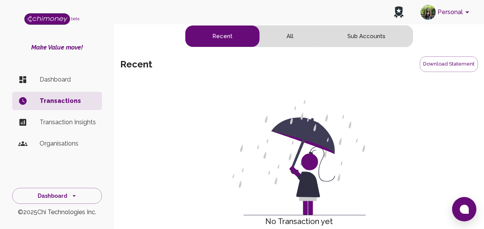  Describe the element at coordinates (136, 64) in the screenshot. I see `h5: recent` at that location.